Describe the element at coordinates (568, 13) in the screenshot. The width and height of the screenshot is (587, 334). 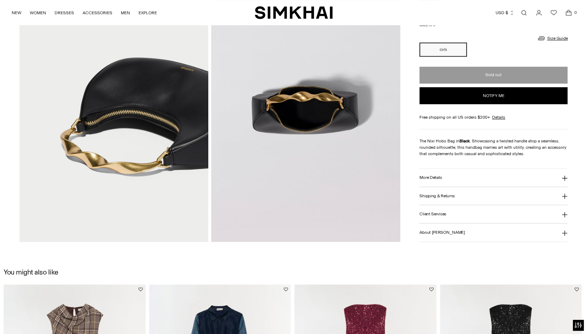
I see `a: Open cart modal` at that location.